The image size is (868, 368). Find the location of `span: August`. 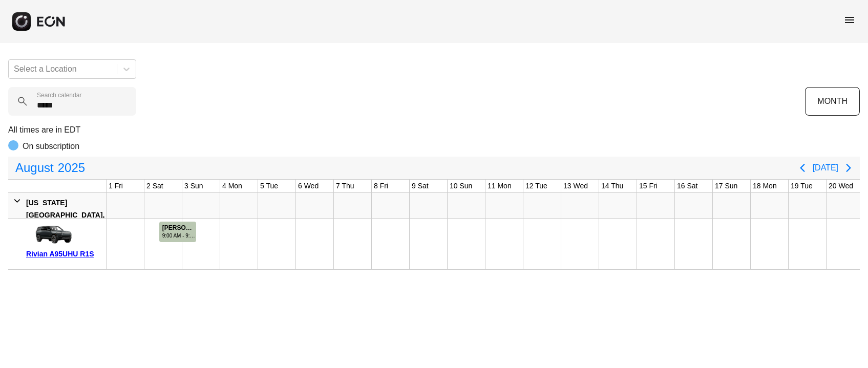

span: August is located at coordinates (34, 168).